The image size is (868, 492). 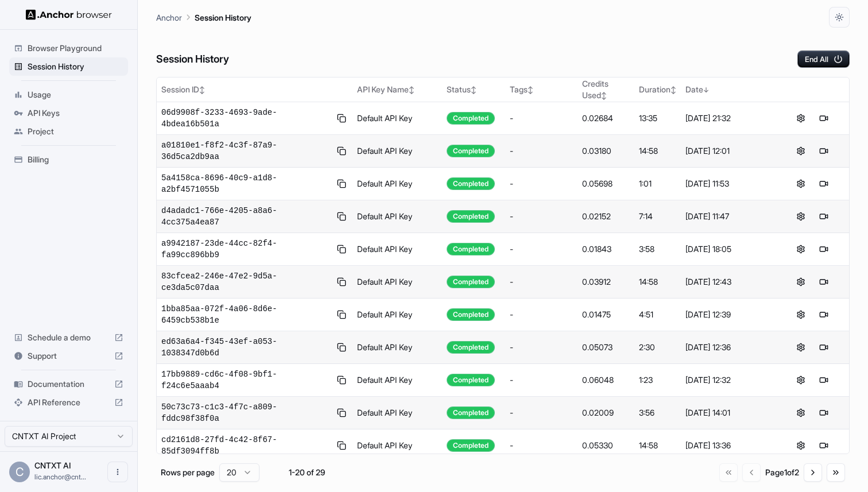 What do you see at coordinates (75, 160) in the screenshot?
I see `span: Billing` at bounding box center [75, 160].